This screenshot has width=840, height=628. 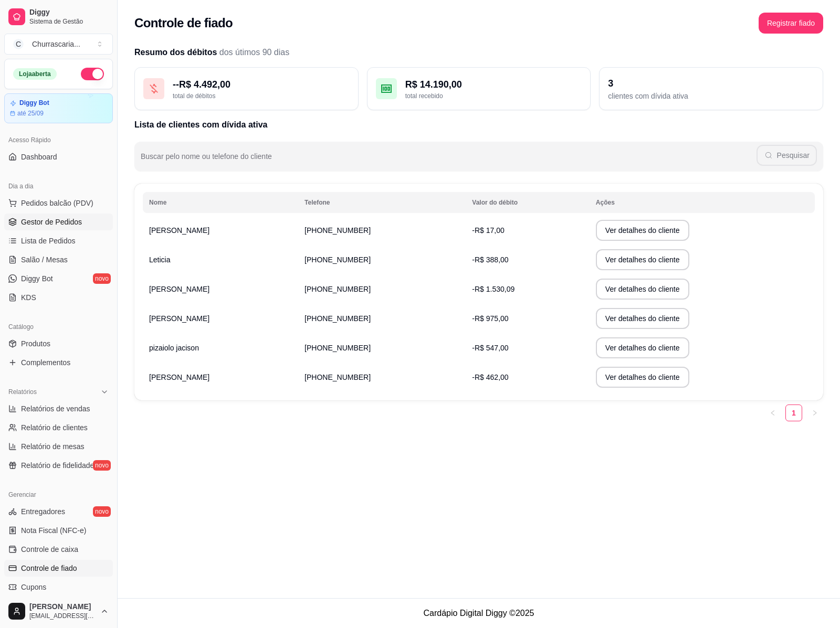 What do you see at coordinates (46, 363) in the screenshot?
I see `span: Complementos` at bounding box center [46, 363].